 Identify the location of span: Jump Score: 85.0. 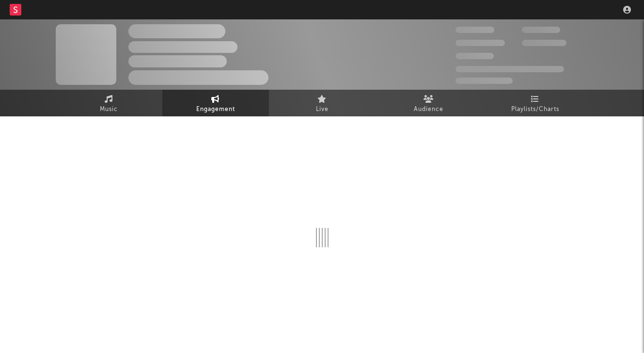
(484, 80).